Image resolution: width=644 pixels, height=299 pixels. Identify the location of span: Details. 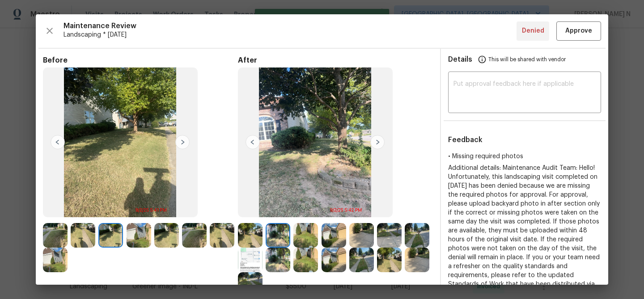
(460, 59).